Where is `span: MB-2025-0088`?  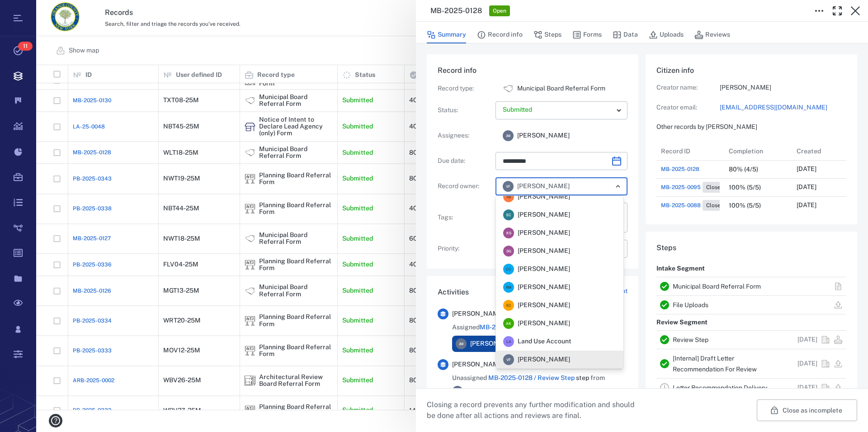 span: MB-2025-0088 is located at coordinates (681, 205).